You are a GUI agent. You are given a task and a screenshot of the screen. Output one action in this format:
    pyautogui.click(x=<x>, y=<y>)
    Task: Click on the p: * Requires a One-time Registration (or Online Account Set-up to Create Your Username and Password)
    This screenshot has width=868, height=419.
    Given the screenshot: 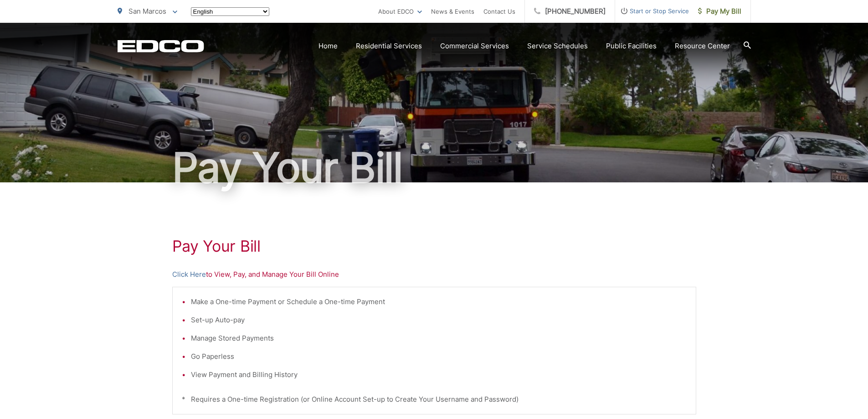 What is the action you would take?
    pyautogui.click(x=434, y=400)
    